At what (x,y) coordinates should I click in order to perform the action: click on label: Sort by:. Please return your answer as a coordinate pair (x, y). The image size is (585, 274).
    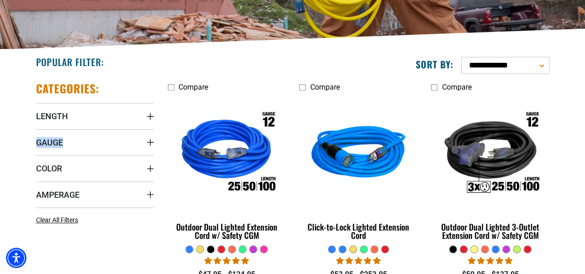
    Looking at the image, I should click on (435, 64).